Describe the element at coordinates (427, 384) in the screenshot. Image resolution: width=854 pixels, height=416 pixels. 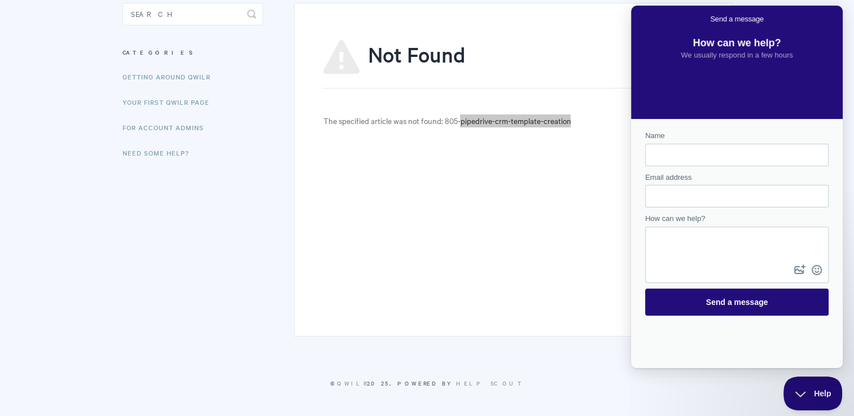
I see `p: © 2025.` at that location.